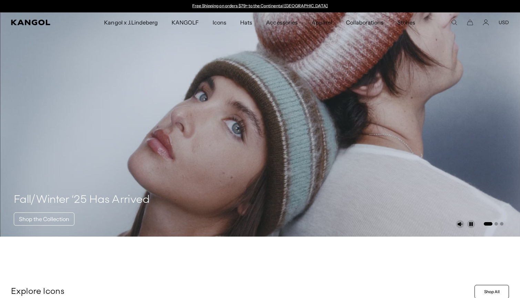  I want to click on a: KANGOLF, so click(185, 22).